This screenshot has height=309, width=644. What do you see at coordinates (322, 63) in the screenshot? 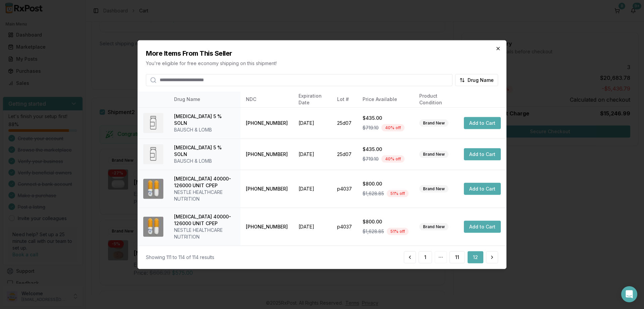
I see `p: You're eligible for free economy shipping on this shipment!` at bounding box center [322, 63].